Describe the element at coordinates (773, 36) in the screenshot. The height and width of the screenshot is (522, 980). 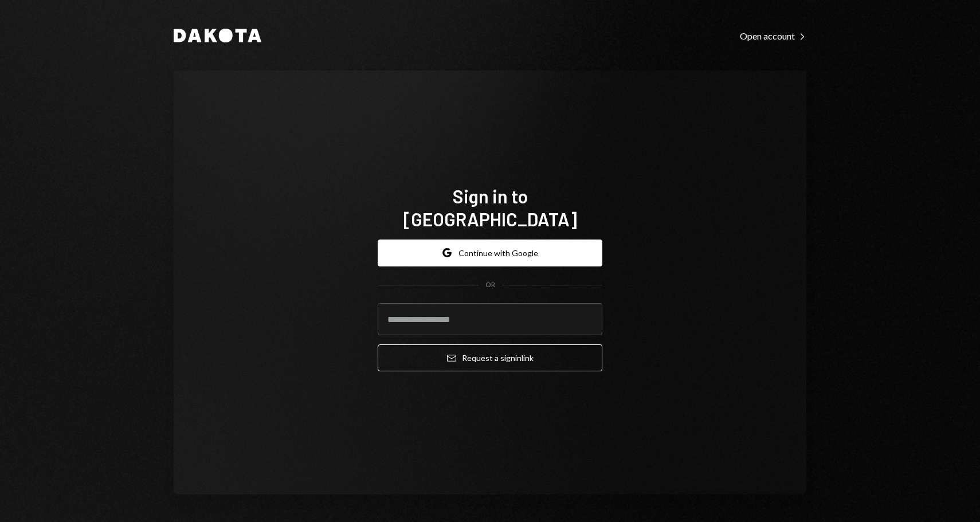
I see `div: Open account` at that location.